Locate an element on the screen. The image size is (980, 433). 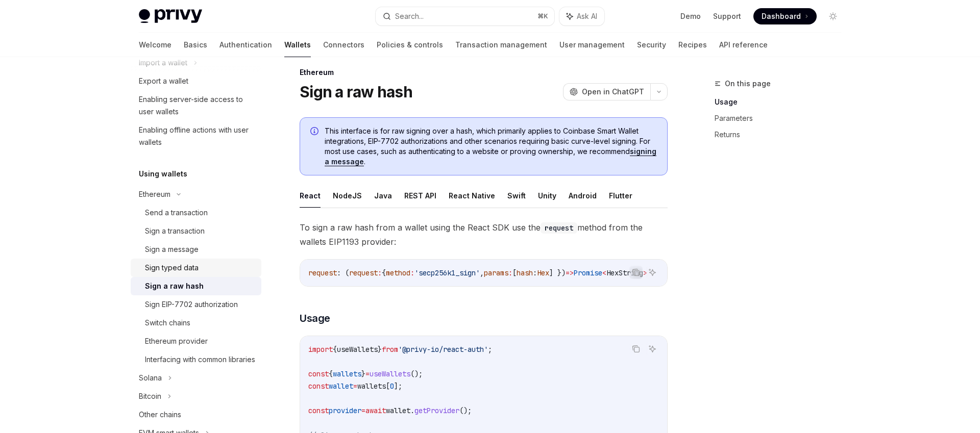
a: Other chains is located at coordinates (196, 415).